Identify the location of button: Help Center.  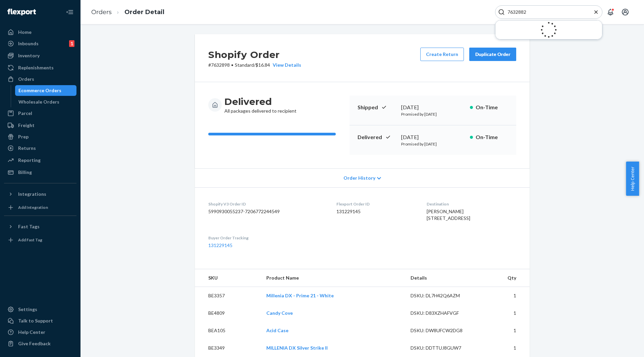
(632, 179).